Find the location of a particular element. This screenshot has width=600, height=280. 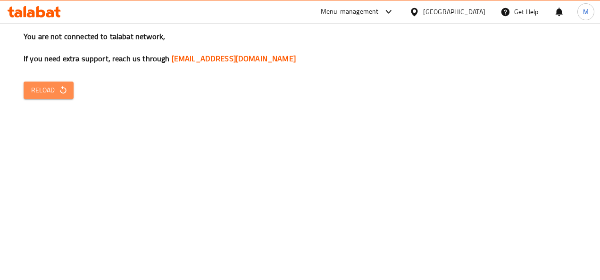

div: Menu-management is located at coordinates (349, 12).